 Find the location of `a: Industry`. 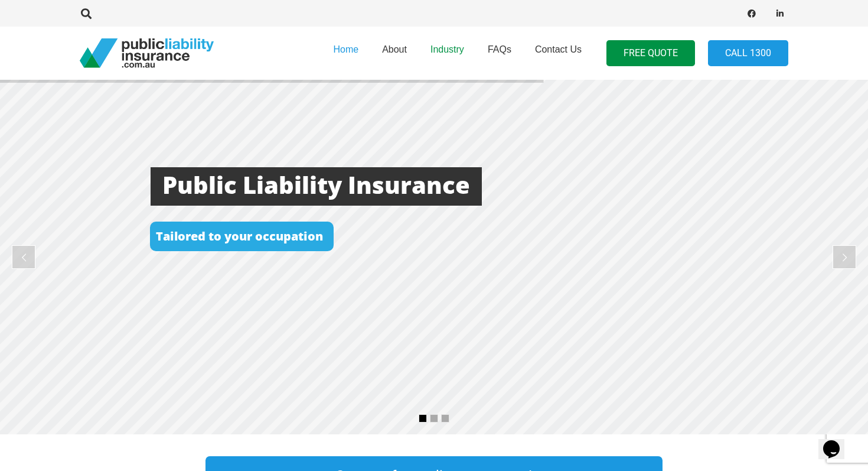

a: Industry is located at coordinates (447, 53).